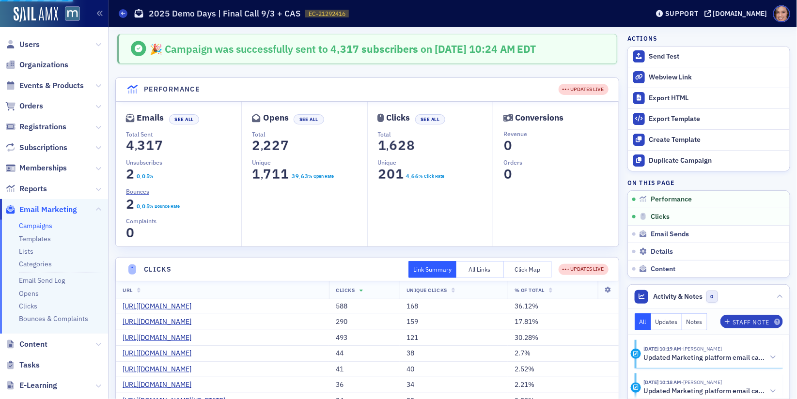 Image resolution: width=797 pixels, height=399 pixels. What do you see at coordinates (678, 297) in the screenshot?
I see `span: Activity & Notes` at bounding box center [678, 297].